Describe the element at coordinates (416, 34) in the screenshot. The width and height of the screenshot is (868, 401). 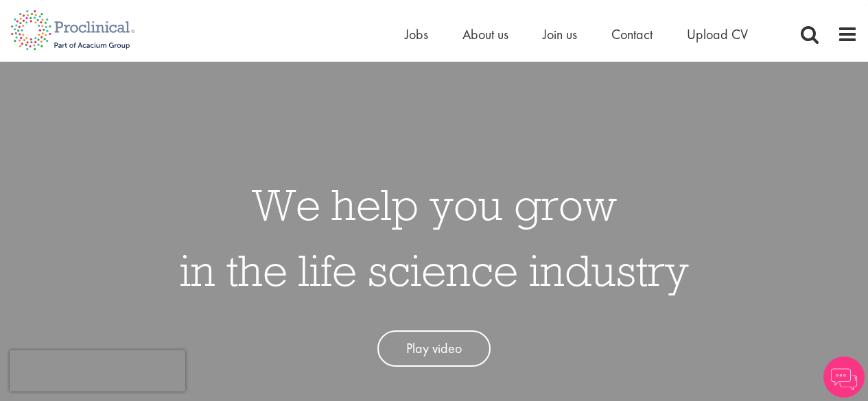
I see `a: Jobs` at that location.